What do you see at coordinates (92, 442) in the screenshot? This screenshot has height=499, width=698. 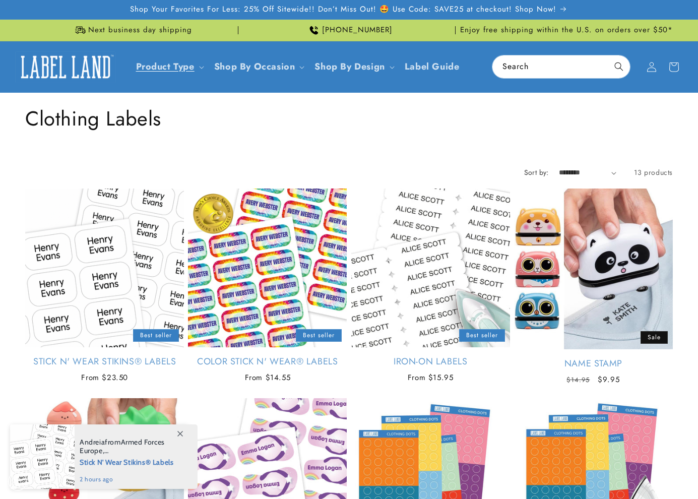 I see `span: Andreia` at bounding box center [92, 442].